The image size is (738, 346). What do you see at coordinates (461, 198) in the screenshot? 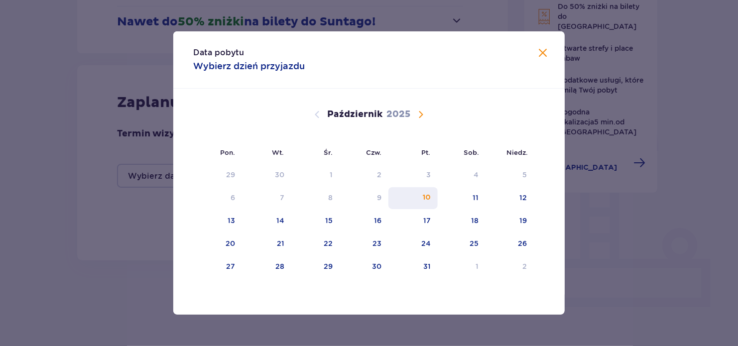
I see `td: 11` at bounding box center [461, 198].